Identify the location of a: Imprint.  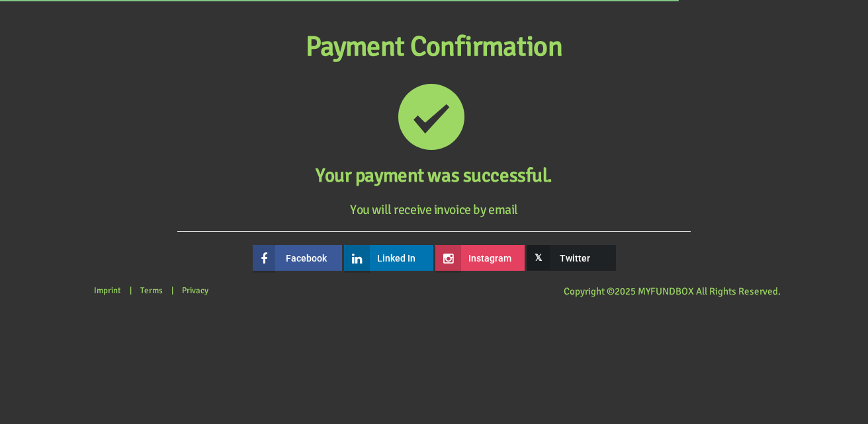
(107, 291).